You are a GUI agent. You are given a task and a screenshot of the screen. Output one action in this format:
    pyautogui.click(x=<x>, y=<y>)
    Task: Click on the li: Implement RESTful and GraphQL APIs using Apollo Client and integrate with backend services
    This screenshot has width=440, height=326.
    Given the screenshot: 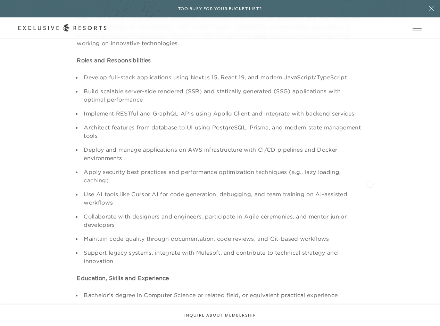 What is the action you would take?
    pyautogui.click(x=223, y=113)
    